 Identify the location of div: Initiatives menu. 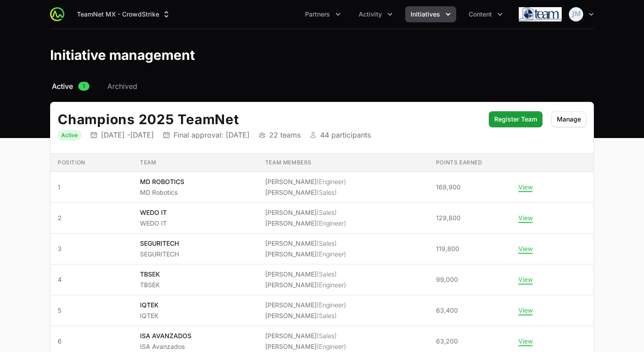
(430, 15).